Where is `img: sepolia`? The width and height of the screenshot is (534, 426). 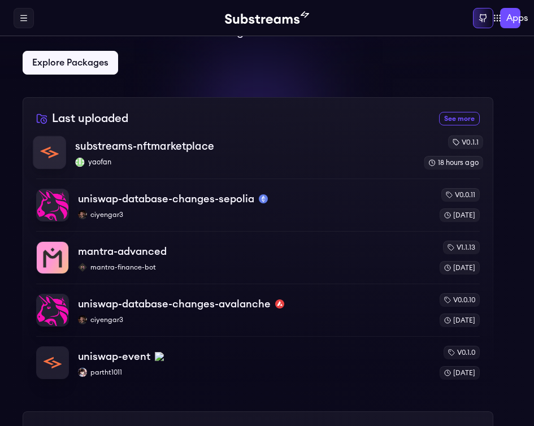 img: sepolia is located at coordinates (264, 199).